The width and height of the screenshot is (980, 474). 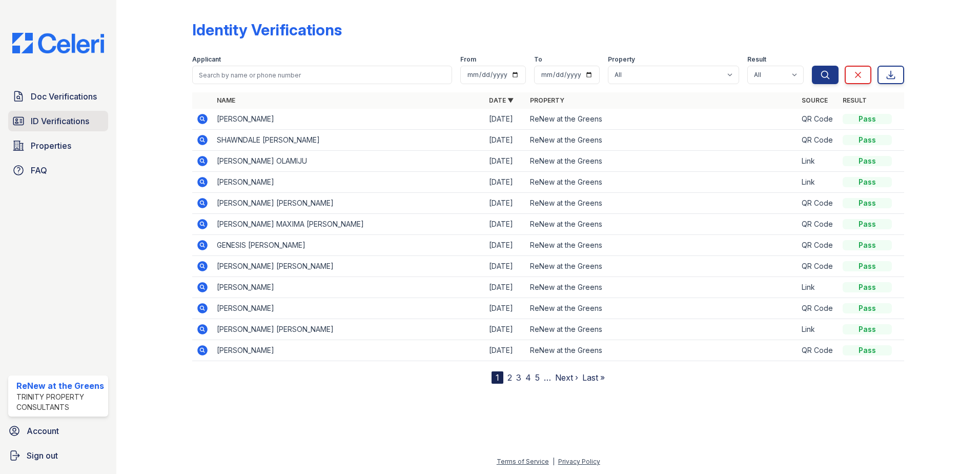 What do you see at coordinates (468, 59) in the screenshot?
I see `label: From` at bounding box center [468, 59].